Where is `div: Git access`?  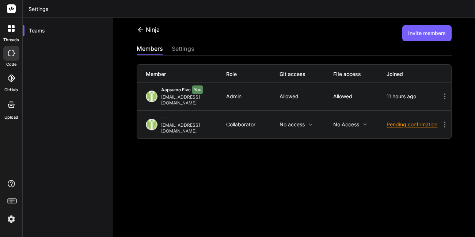
div: Git access is located at coordinates (306, 74).